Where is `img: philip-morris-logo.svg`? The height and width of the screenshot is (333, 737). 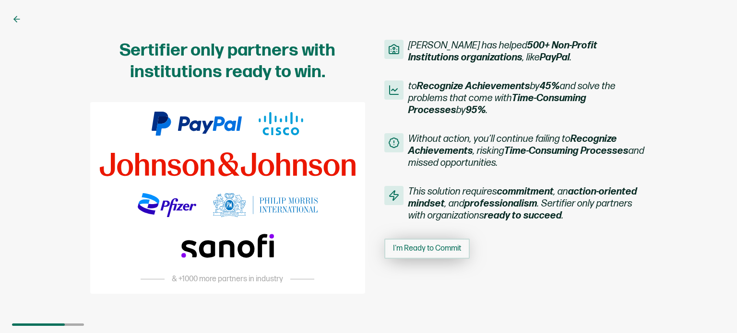 img: philip-morris-logo.svg is located at coordinates (265, 205).